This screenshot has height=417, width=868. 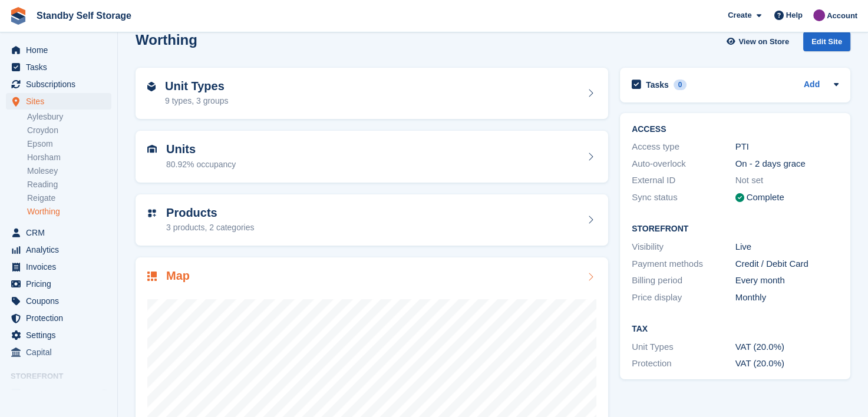 What do you see at coordinates (152, 214) in the screenshot?
I see `img: custom-product-icn-752c56ca05d30b4aa98f6f15887a0e09747e85b44ffffa43cff429088544963d.svg` at bounding box center [152, 214].